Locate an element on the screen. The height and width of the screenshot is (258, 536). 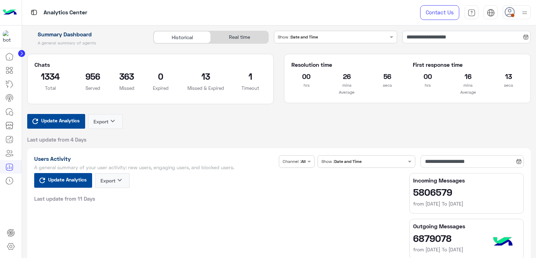
h5: Incoming Messages is located at coordinates (467, 180).